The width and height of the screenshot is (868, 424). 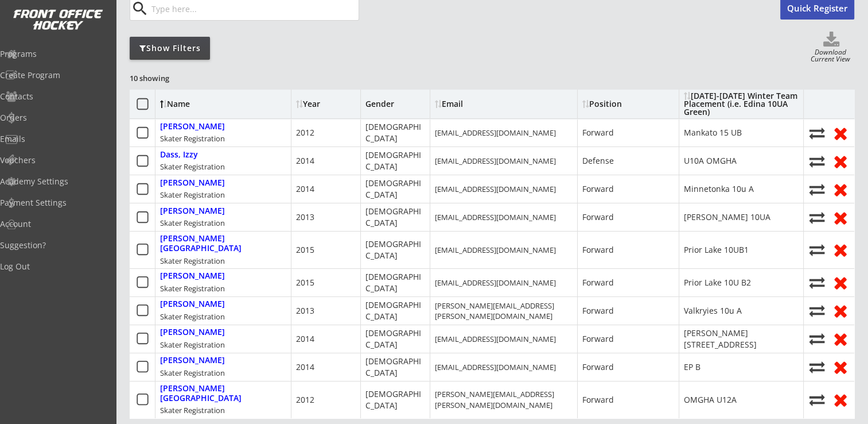 I want to click on div: Dass, Izzy, so click(x=179, y=155).